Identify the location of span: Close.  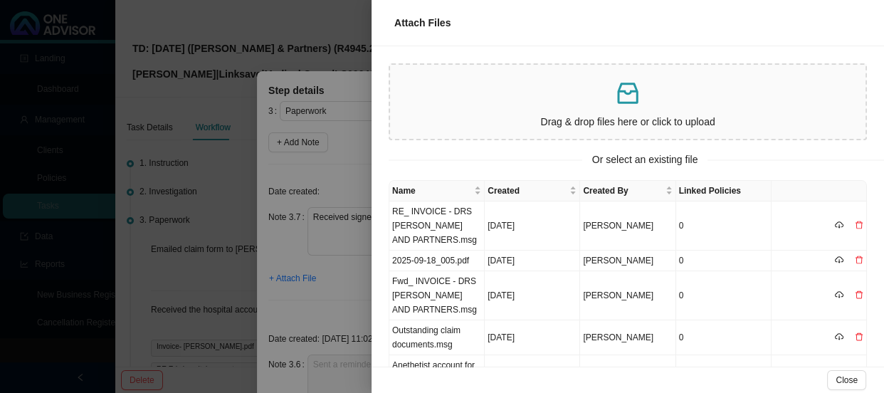
(846, 380).